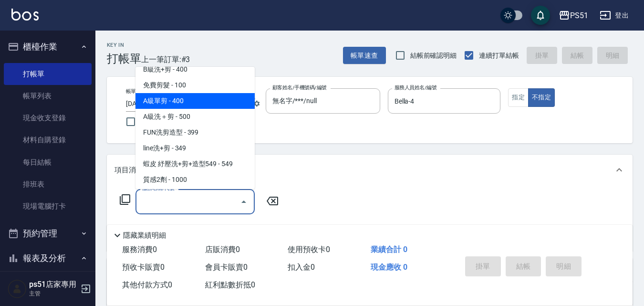 This screenshot has height=306, width=644. I want to click on img: Person, so click(17, 289).